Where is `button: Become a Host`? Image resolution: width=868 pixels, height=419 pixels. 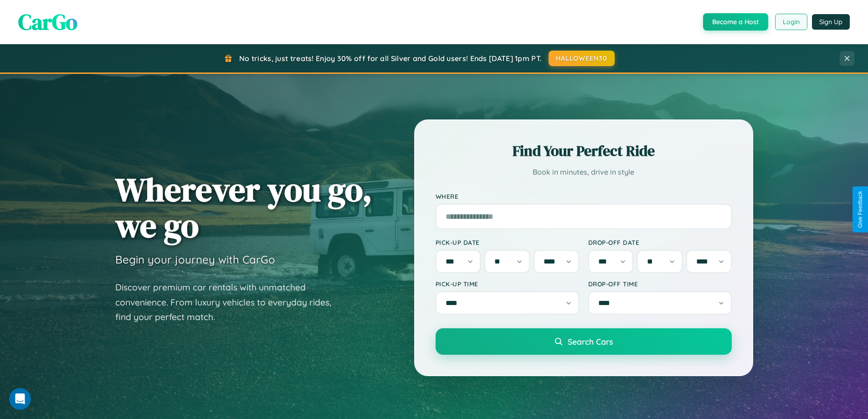
button: Become a Host is located at coordinates (735, 22).